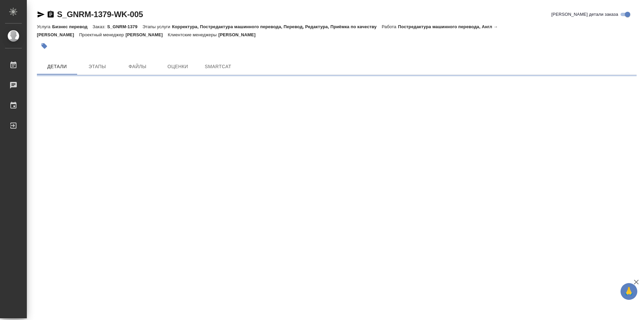  Describe the element at coordinates (124, 26) in the screenshot. I see `p: S_GNRM-1379` at that location.